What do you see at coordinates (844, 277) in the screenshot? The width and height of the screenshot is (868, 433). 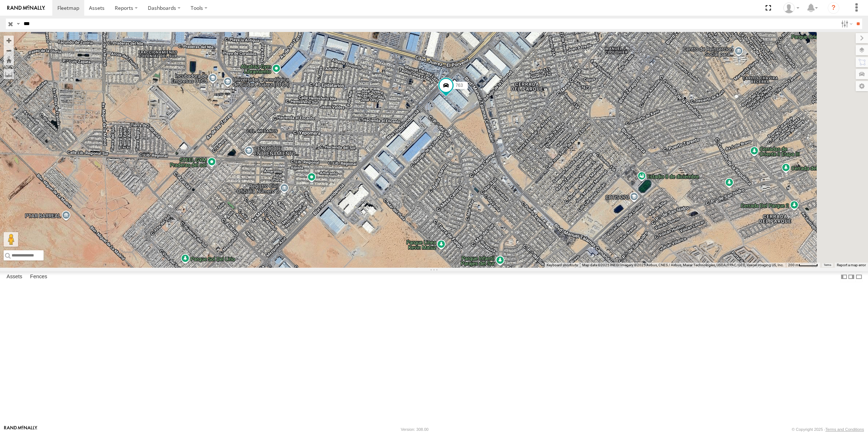 I see `label: Dock Summary Table to the Left` at bounding box center [844, 277].